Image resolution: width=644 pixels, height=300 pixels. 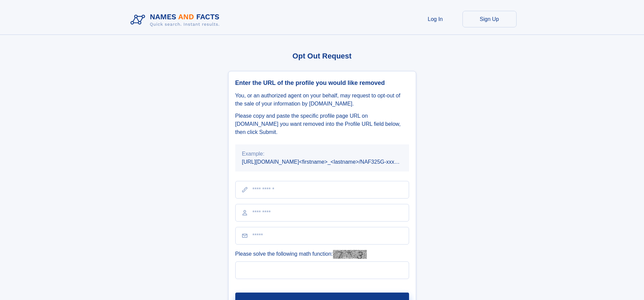 What do you see at coordinates (322, 83) in the screenshot?
I see `div: Enter the URL of the profile you would like removed` at bounding box center [322, 83].